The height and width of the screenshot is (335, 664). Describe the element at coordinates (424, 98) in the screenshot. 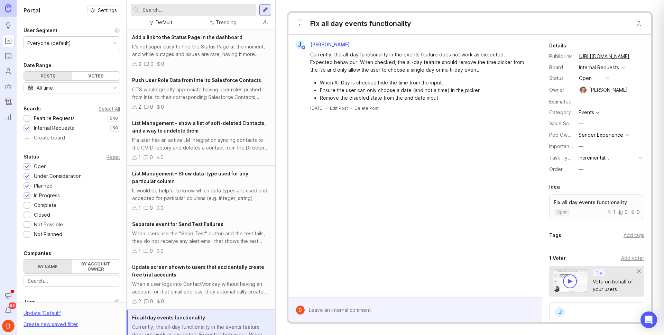

I see `li: Remove the disabled state from the end date input` at that location.